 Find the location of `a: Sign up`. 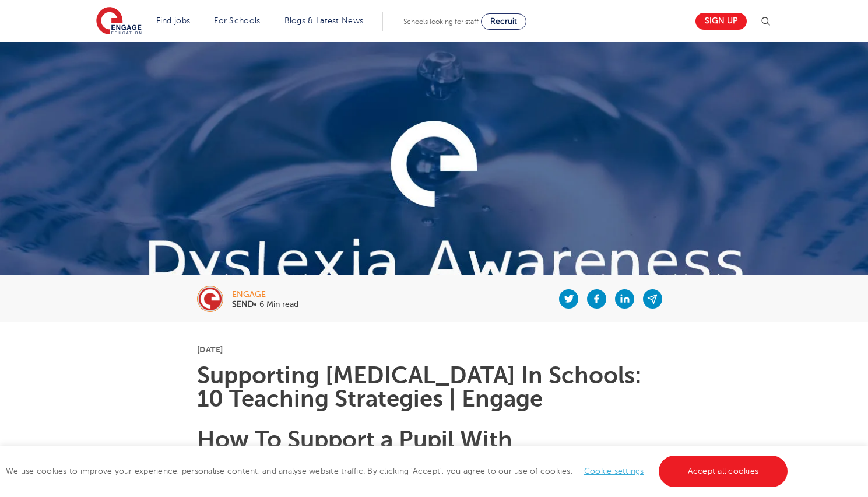

a: Sign up is located at coordinates (722, 21).